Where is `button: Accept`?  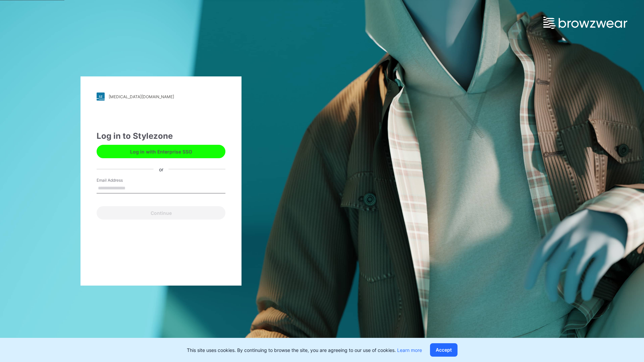
button: Accept is located at coordinates (443, 350).